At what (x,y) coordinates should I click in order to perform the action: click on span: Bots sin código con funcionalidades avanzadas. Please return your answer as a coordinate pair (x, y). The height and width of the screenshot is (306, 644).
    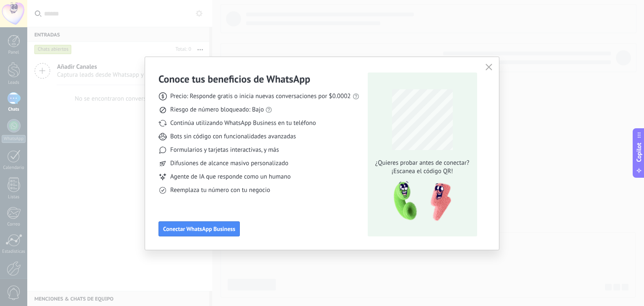
    Looking at the image, I should click on (233, 137).